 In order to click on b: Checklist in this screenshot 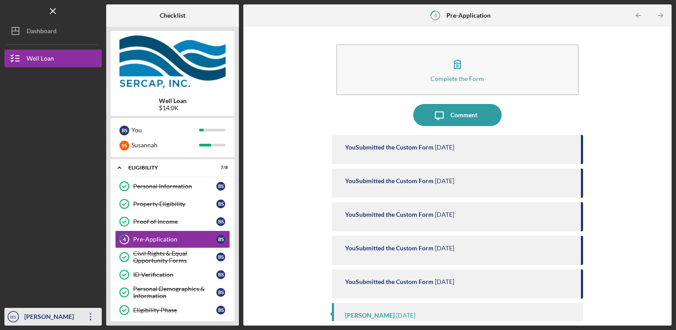, I will do `click(173, 15)`.